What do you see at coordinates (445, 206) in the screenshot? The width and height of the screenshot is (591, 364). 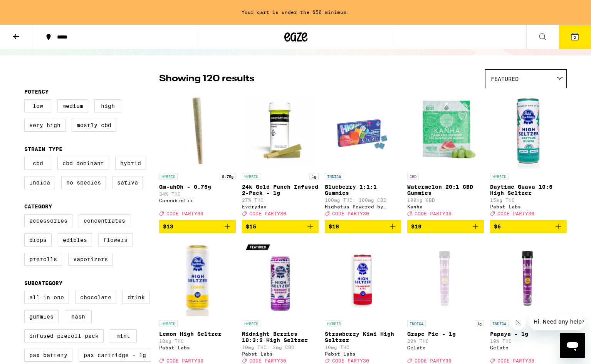 I see `div: Kanha` at bounding box center [445, 206].